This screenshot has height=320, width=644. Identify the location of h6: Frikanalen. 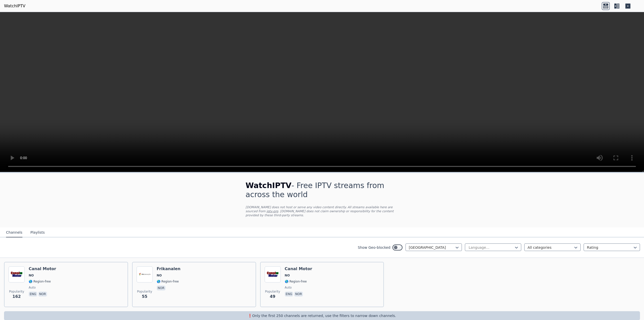
(168, 269).